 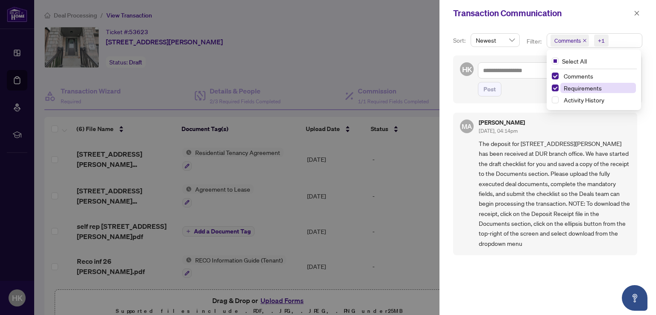 What do you see at coordinates (535, 41) in the screenshot?
I see `p: Filter:` at bounding box center [535, 41].